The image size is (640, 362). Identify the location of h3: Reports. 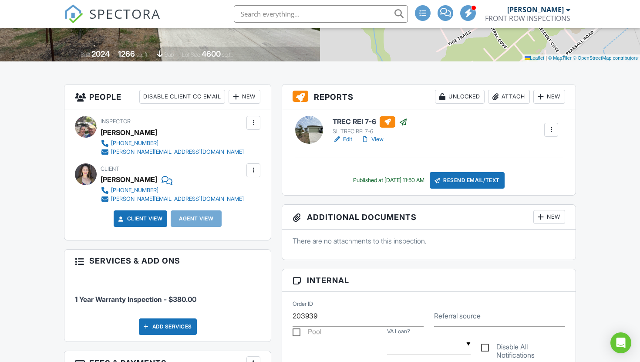
(429, 97).